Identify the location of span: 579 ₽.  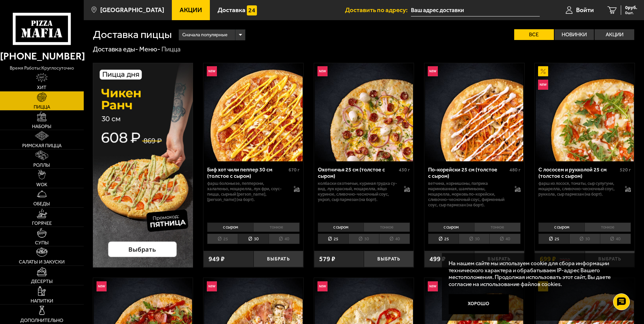
(327, 259).